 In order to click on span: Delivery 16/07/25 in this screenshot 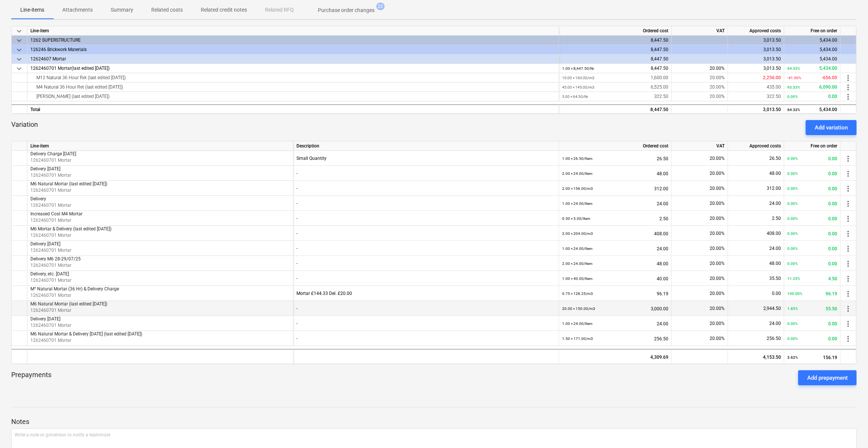, I will do `click(45, 169)`.